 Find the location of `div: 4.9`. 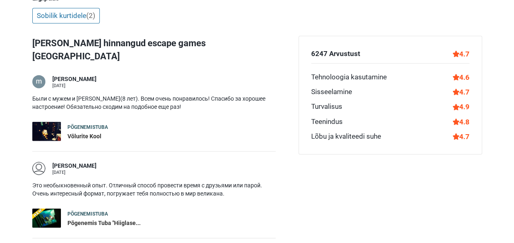

div: 4.9 is located at coordinates (461, 107).